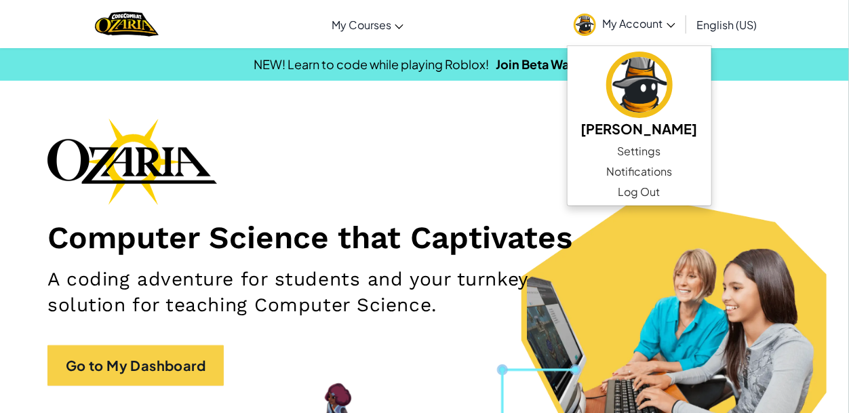 The image size is (849, 413). I want to click on img: Ozaria branding logo, so click(132, 161).